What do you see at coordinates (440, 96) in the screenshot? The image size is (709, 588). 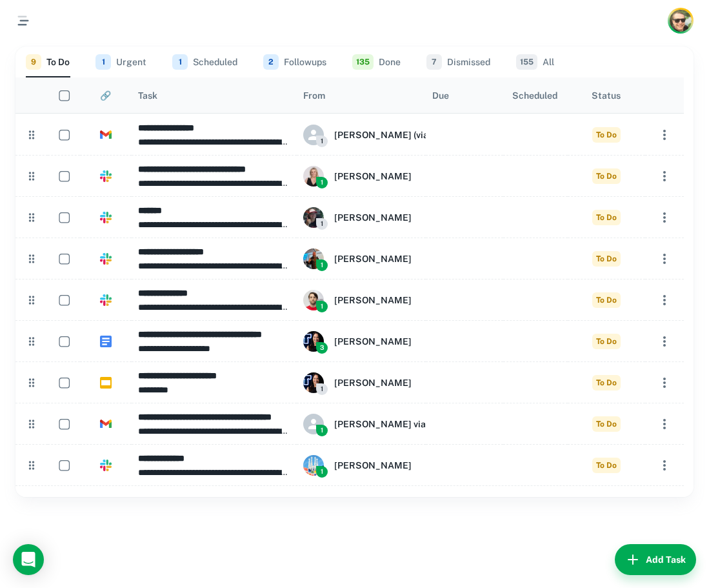 I see `div: Due` at bounding box center [440, 96].